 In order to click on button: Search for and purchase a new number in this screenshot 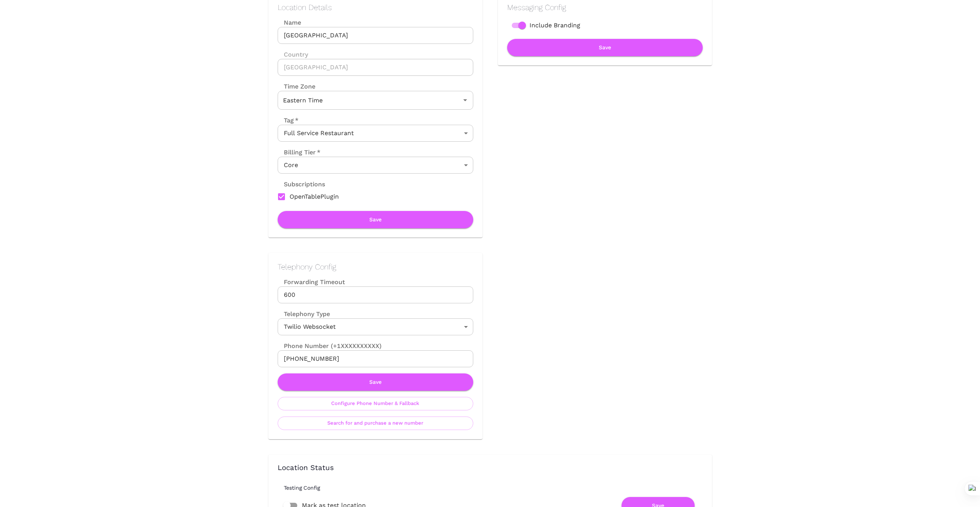, I will do `click(376, 423)`.